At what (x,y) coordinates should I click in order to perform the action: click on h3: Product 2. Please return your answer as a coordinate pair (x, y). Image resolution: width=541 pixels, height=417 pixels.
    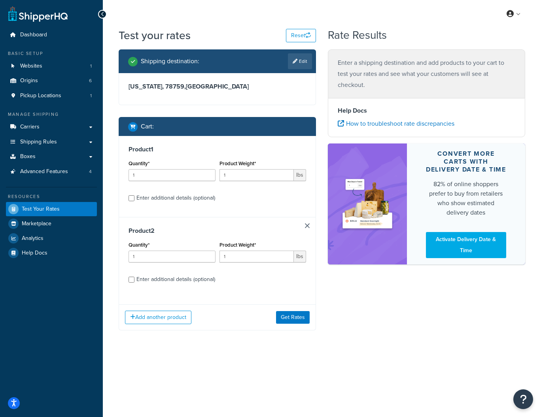
    Looking at the image, I should click on (217, 231).